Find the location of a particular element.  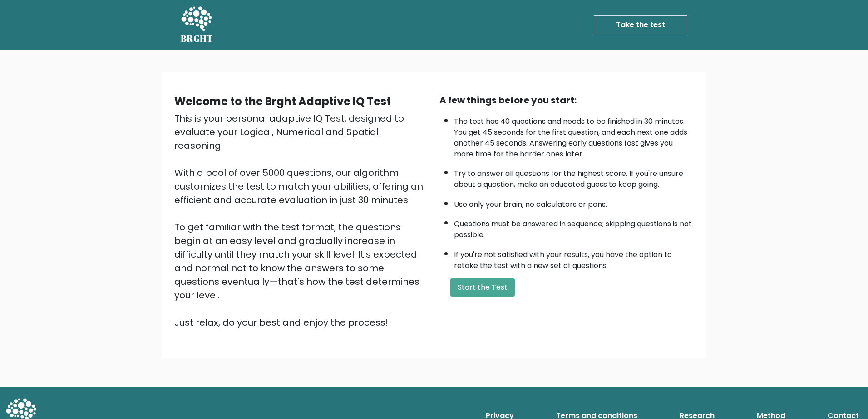

li: Questions must be answered in sequence; skipping questions is not possible. is located at coordinates (574, 227).